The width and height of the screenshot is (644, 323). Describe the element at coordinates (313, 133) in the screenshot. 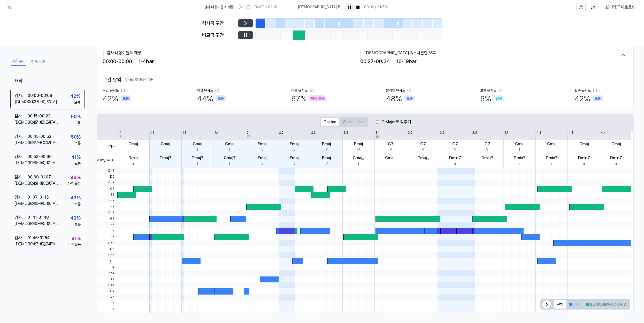

I see `div: 2.3` at that location.